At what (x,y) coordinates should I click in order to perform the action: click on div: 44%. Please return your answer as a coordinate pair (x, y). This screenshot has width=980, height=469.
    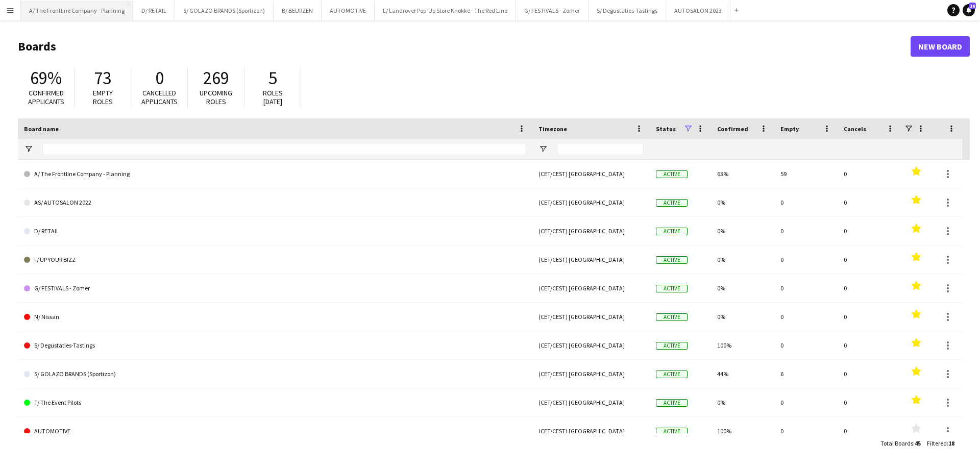
    Looking at the image, I should click on (742, 374).